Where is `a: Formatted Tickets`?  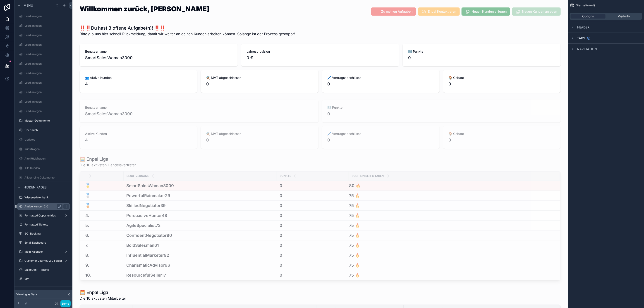
a: Formatted Tickets is located at coordinates (44, 225).